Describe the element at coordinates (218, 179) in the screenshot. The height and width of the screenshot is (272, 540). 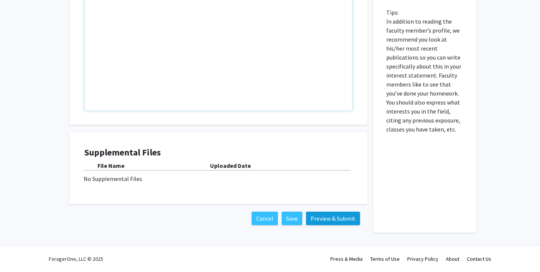
I see `div: No Supplemental Files` at that location.